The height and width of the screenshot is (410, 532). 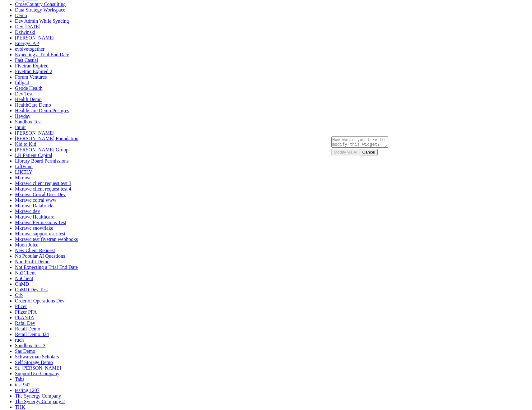 What do you see at coordinates (25, 323) in the screenshot?
I see `a: Rafal Dev` at bounding box center [25, 323].